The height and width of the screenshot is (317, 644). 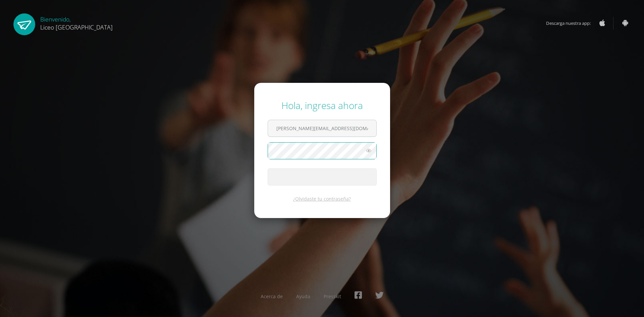 What do you see at coordinates (322, 177) in the screenshot?
I see `button: Ingresar` at bounding box center [322, 177].